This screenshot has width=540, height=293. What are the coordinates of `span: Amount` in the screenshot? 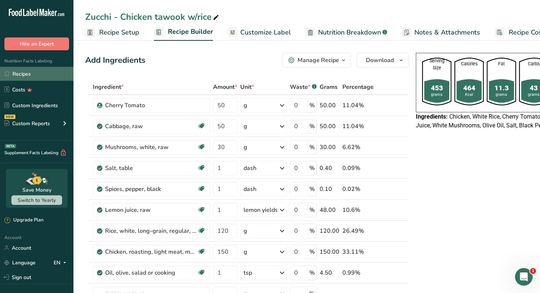 It's located at (225, 87).